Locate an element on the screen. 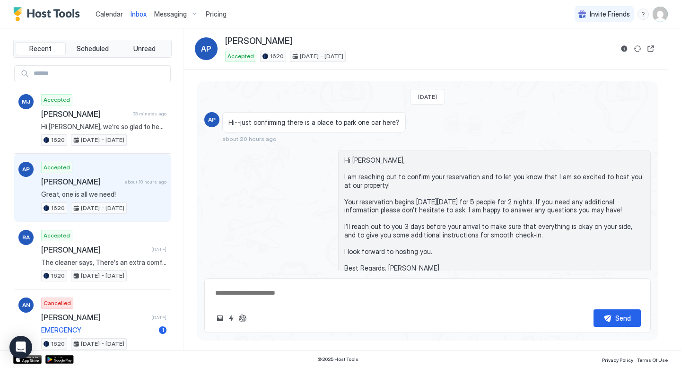 The height and width of the screenshot is (368, 681). div: User profile is located at coordinates (660, 14).